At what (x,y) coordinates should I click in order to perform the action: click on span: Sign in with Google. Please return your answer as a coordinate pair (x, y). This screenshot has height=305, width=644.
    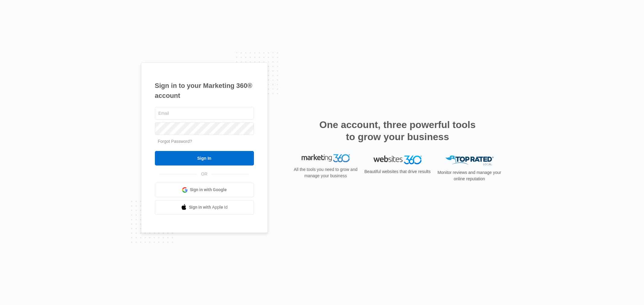
    Looking at the image, I should click on (208, 190).